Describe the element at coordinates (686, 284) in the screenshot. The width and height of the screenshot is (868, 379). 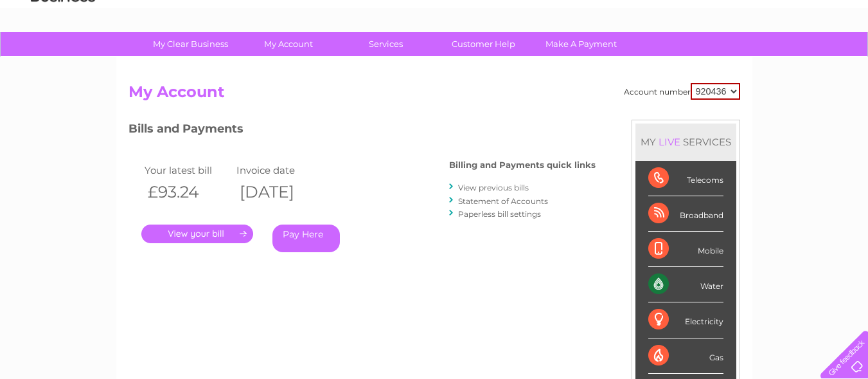
I see `div: Water` at that location.